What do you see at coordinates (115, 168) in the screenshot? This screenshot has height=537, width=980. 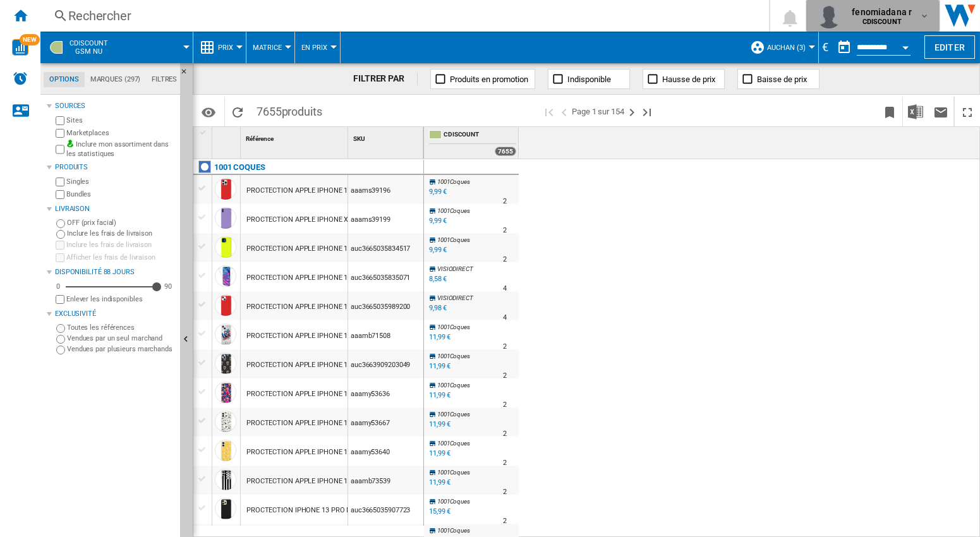 I see `div: Produits` at bounding box center [115, 168].